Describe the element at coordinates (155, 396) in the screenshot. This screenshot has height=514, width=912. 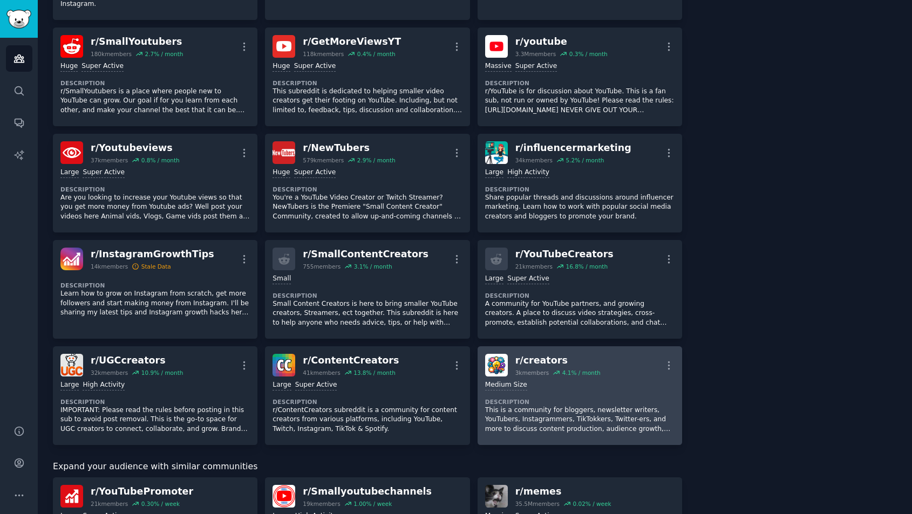
I see `a: UGCcreatorsr/UGCcreators32kmembers10.9% / monthLargeHigh ActivityDescriptionIMPORTANT: Please rea...` at that location.